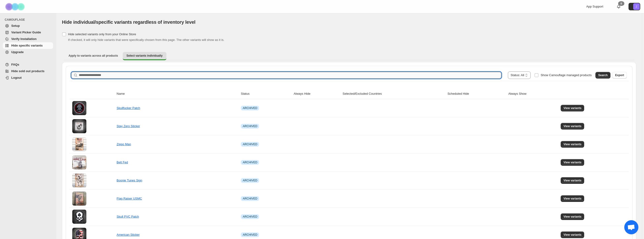 This screenshot has width=644, height=239. Describe the element at coordinates (631, 227) in the screenshot. I see `a: Open chat` at that location.